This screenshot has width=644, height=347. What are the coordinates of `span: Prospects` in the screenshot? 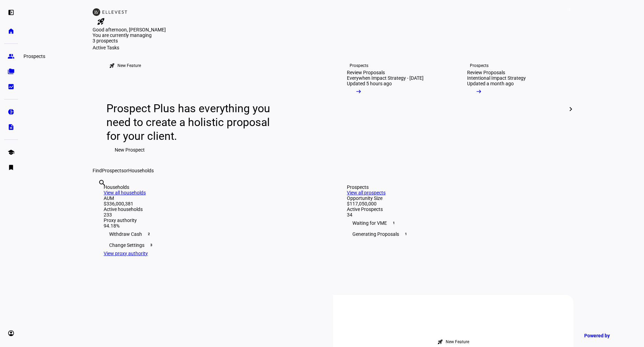 It's located at (112, 171).